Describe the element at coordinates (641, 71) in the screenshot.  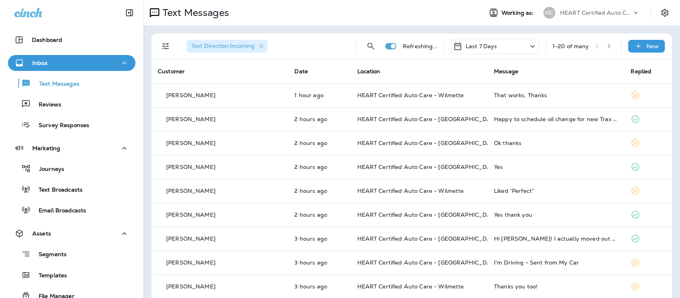
I see `span: Replied` at that location.